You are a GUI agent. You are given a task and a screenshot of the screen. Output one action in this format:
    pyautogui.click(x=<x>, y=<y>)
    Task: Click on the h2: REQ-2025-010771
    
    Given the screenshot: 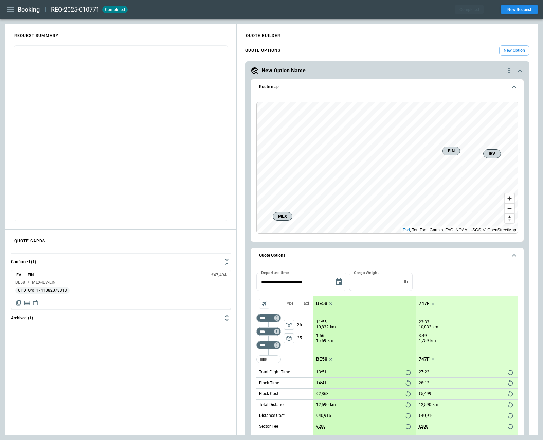 What is the action you would take?
    pyautogui.click(x=75, y=10)
    